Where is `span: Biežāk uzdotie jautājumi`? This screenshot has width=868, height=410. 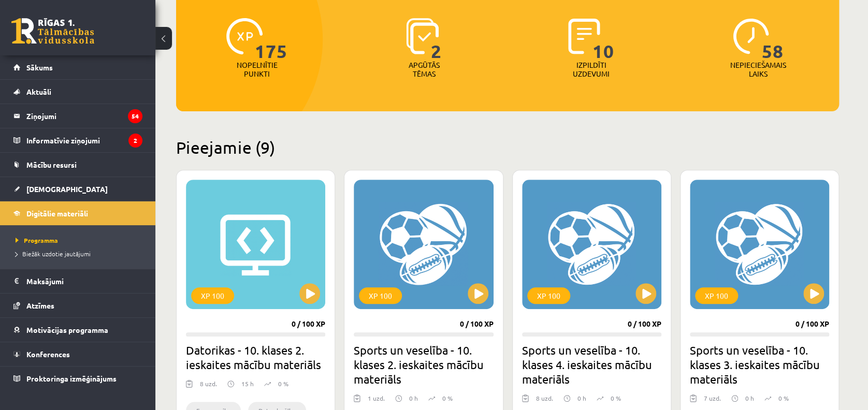 span: Biežāk uzdotie jautājumi is located at coordinates (53, 254).